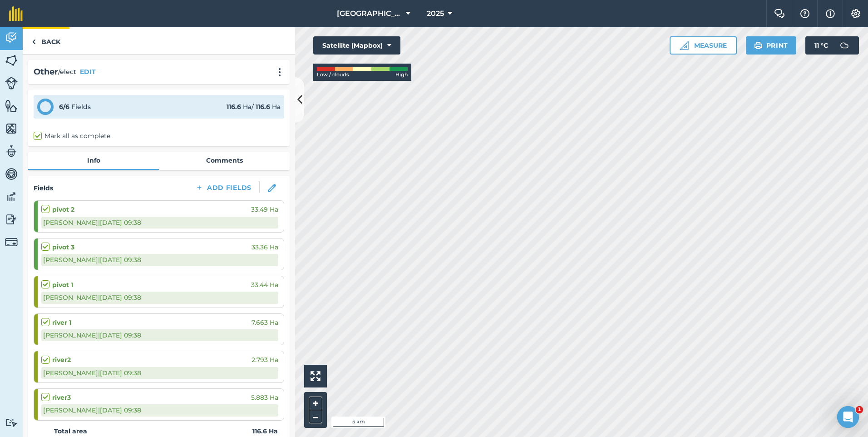  Describe the element at coordinates (333, 75) in the screenshot. I see `span: Low / clouds` at that location.